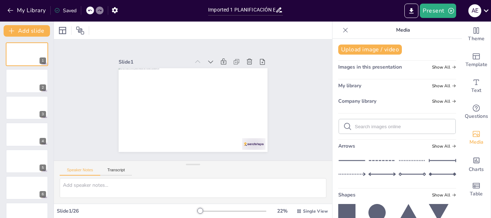  I want to click on div: Get real-time input from your audience, so click(476, 112).